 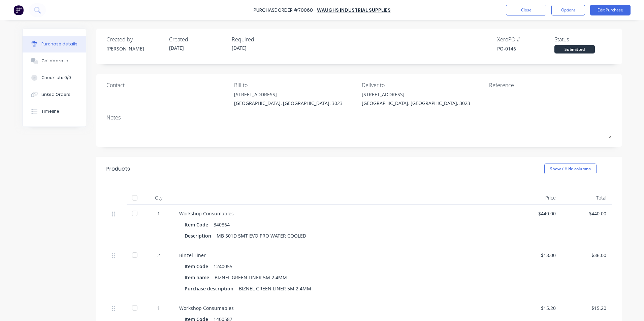 What do you see at coordinates (201, 236) in the screenshot?
I see `div: Description` at bounding box center [201, 236].